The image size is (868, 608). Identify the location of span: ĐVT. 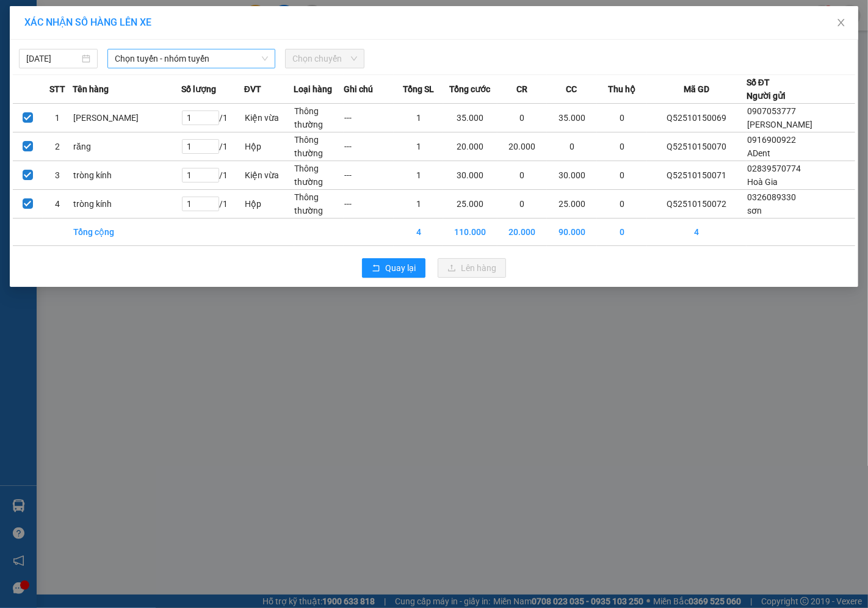
(253, 89).